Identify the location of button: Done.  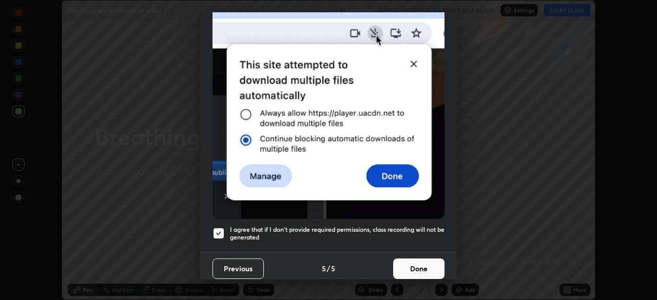
(419, 269).